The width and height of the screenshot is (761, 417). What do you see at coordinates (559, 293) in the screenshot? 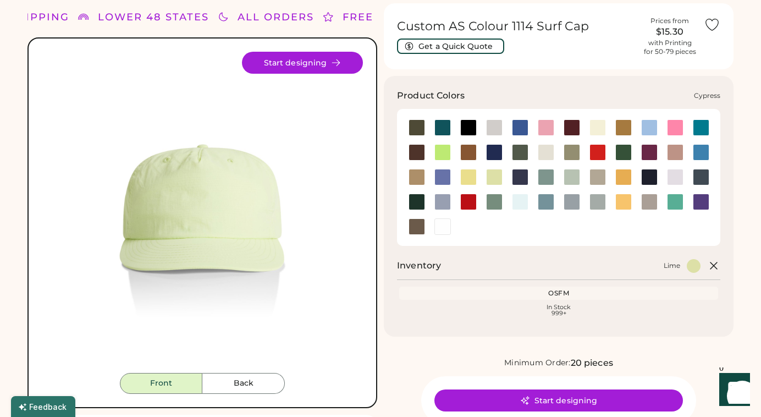
I see `div: OSFM` at bounding box center [559, 293].